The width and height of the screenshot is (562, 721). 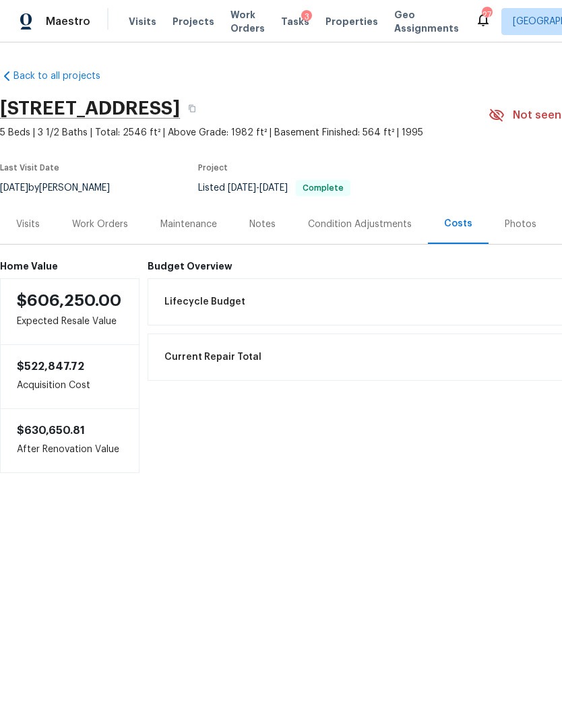 What do you see at coordinates (51, 367) in the screenshot?
I see `span: $522,847.72` at bounding box center [51, 367].